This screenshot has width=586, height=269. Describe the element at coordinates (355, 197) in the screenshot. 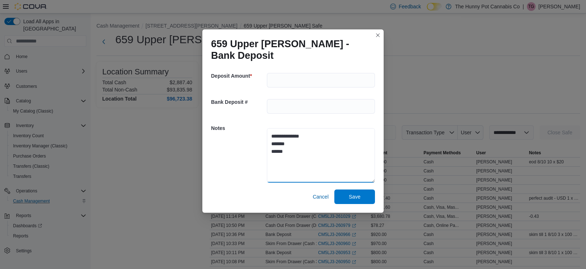

I see `span: Save` at that location.